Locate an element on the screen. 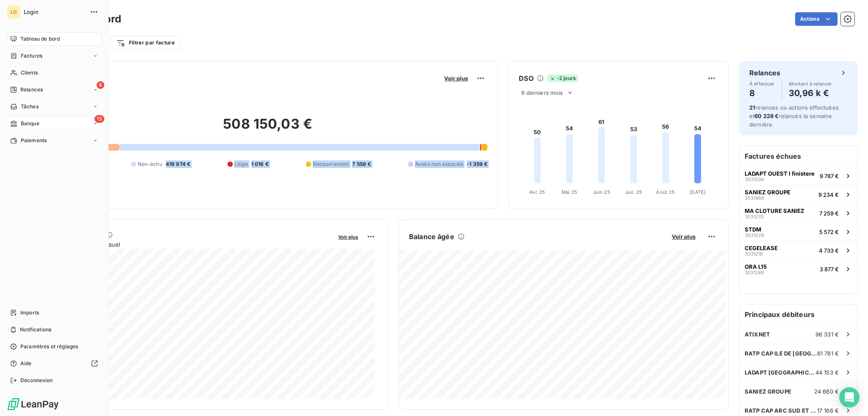 This screenshot has height=416, width=868. button: MA CLOTURE SANIEZ30312707 259 € is located at coordinates (798, 213).